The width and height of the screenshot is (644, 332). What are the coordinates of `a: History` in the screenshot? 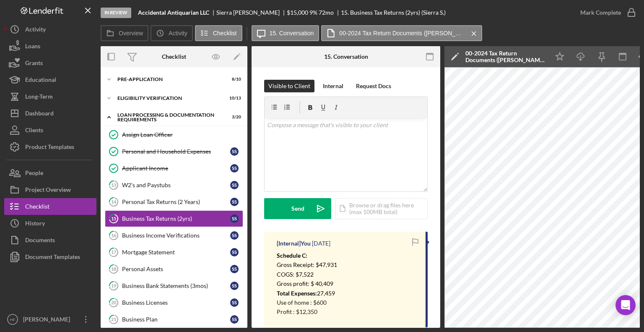 It's located at (51, 223).